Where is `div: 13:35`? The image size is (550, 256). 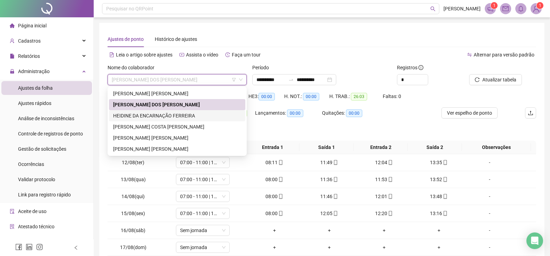
div: 13:35 is located at coordinates (439, 163).